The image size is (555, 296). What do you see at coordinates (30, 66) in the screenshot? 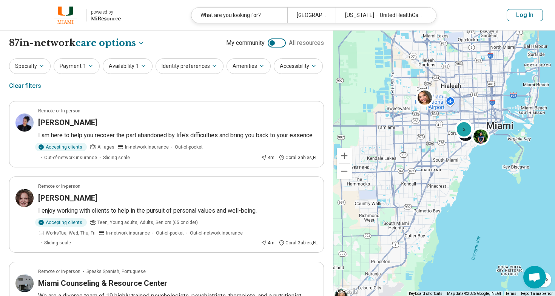
I see `button: Specialty` at bounding box center [30, 66].